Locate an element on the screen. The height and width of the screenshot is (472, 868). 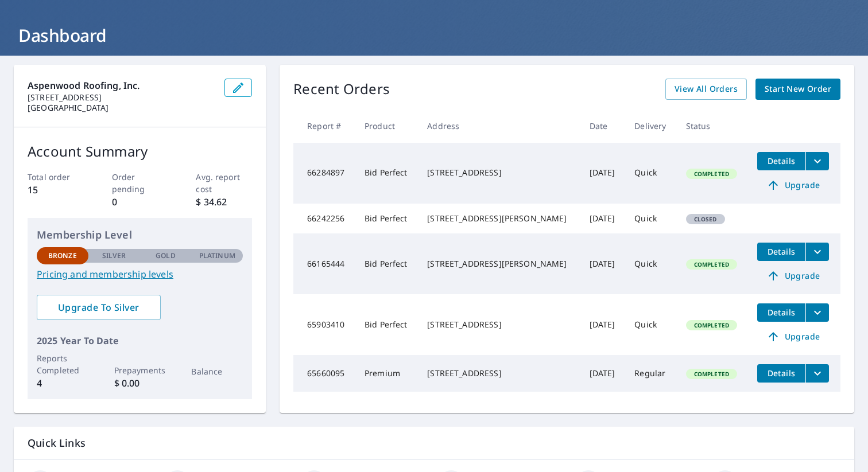
th: Report # is located at coordinates (325, 126).